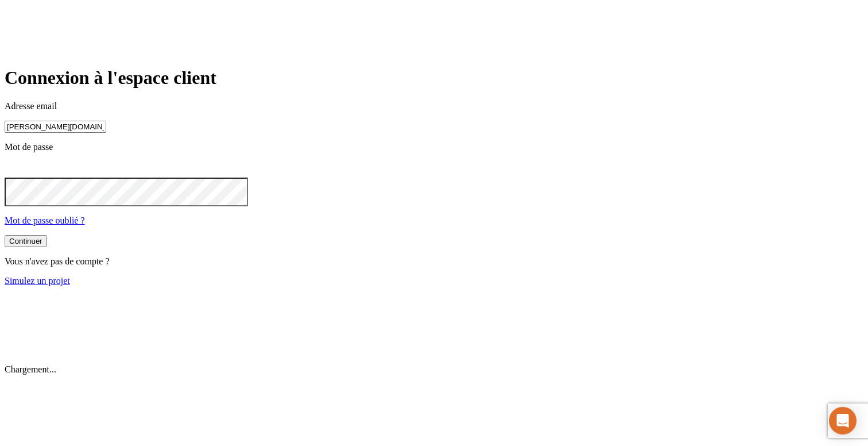 The width and height of the screenshot is (868, 446). What do you see at coordinates (434, 106) in the screenshot?
I see `p: Adresse email` at bounding box center [434, 106].